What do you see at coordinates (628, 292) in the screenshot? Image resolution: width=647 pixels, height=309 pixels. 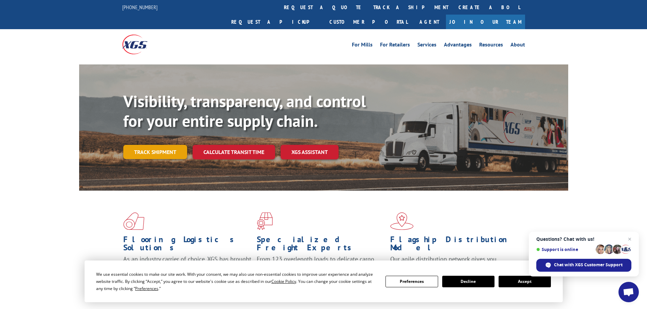 I see `div: Open chat` at bounding box center [628, 292].